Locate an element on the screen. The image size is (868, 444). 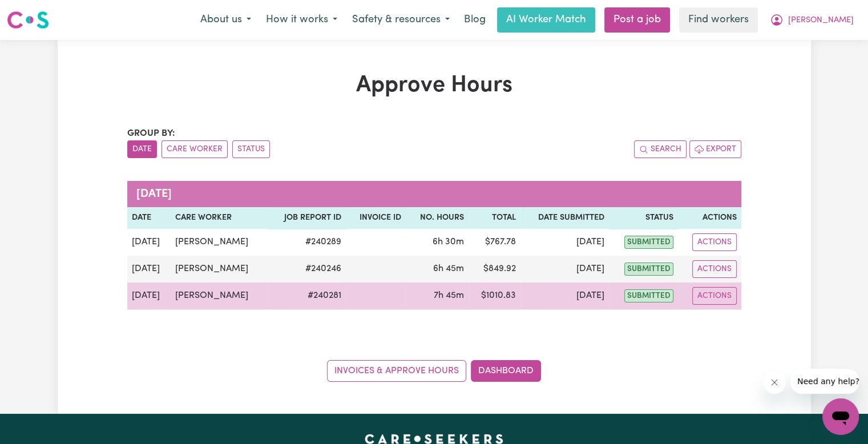
button: My Account is located at coordinates (811, 20).